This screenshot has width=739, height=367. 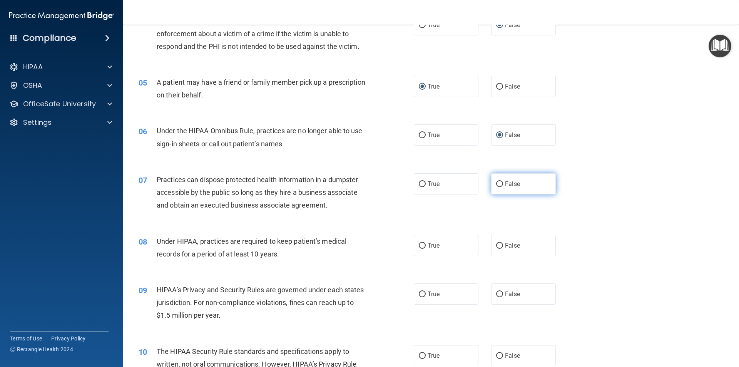 I want to click on img: PMB logo, so click(x=62, y=16).